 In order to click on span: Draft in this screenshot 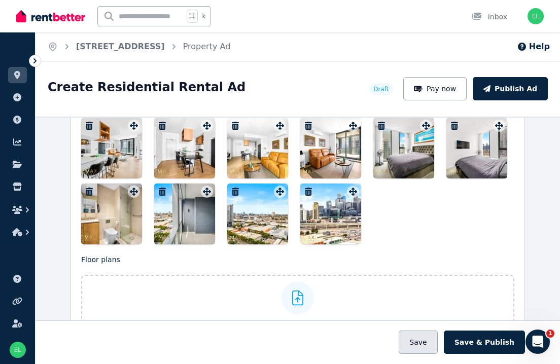, I will do `click(381, 89)`.